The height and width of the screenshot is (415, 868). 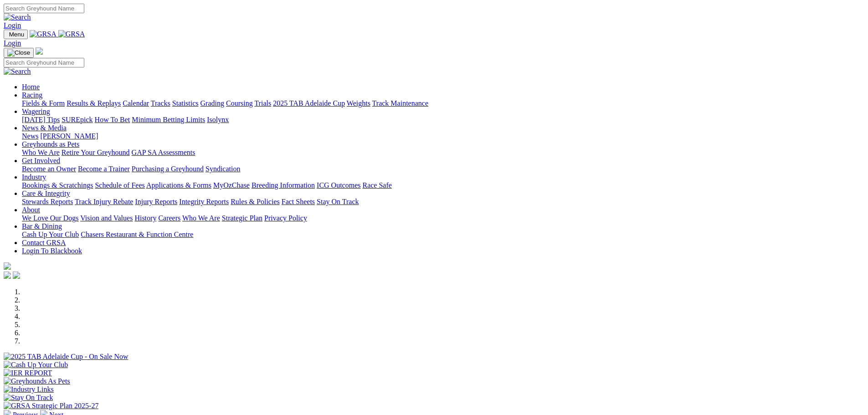 What do you see at coordinates (400, 103) in the screenshot?
I see `a: Track Maintenance` at bounding box center [400, 103].